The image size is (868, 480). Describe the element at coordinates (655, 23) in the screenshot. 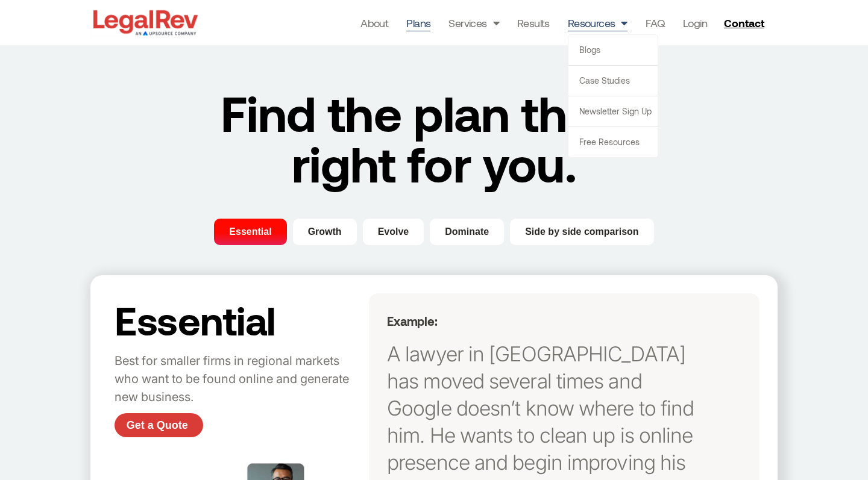

I see `a: FAQ` at that location.